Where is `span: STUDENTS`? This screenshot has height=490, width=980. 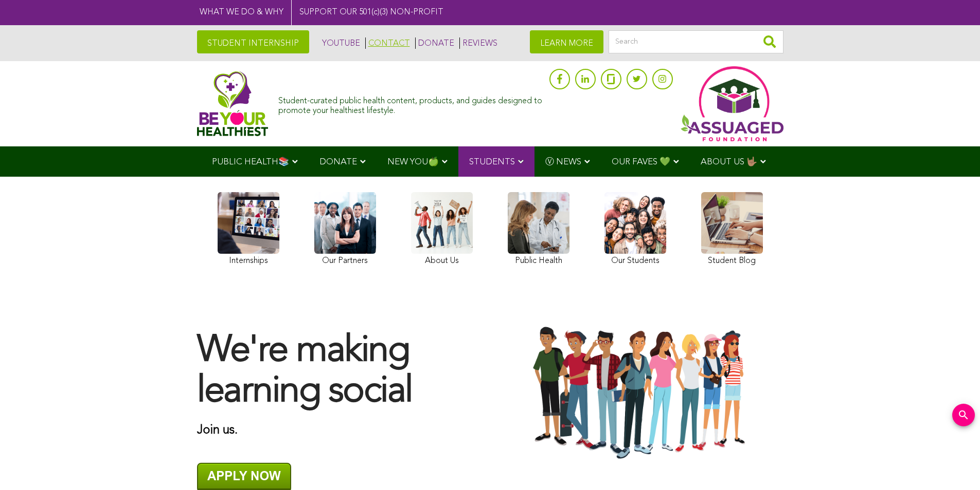 span: STUDENTS is located at coordinates (492, 162).